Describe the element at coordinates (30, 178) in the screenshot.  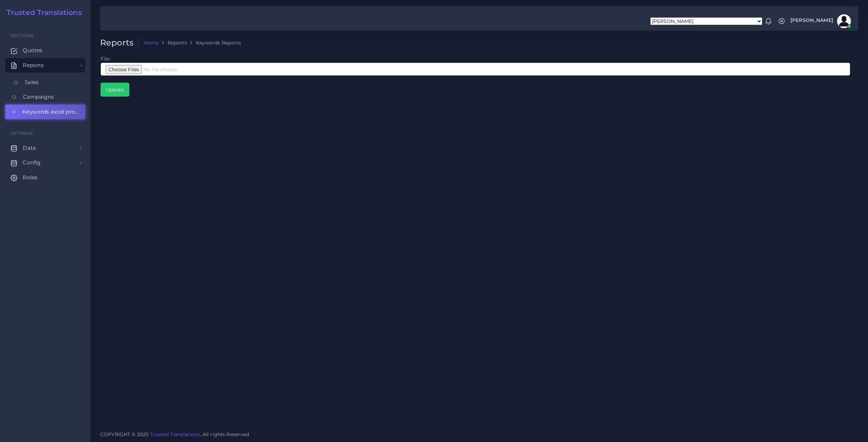
I see `span: Roles` at that location.